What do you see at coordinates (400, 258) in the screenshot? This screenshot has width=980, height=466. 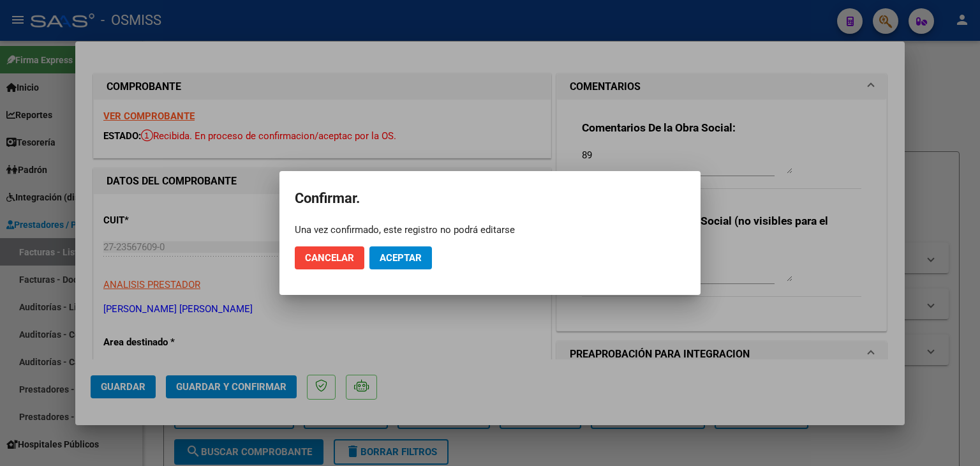 I see `button: Aceptar` at bounding box center [400, 258].